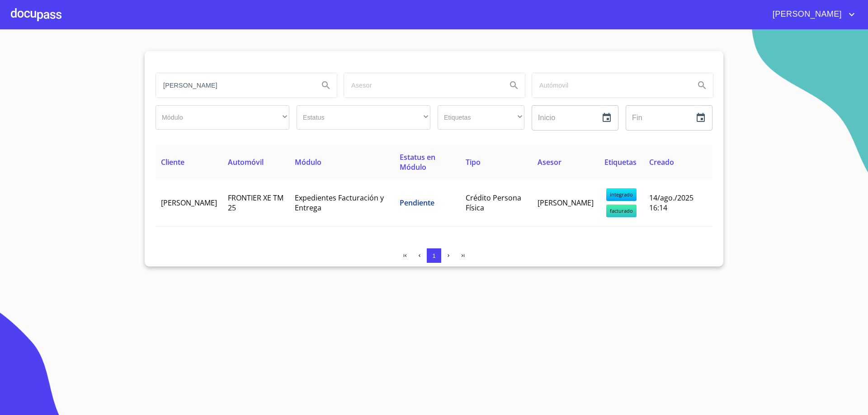 The height and width of the screenshot is (415, 868). I want to click on span: Automóvil, so click(245, 162).